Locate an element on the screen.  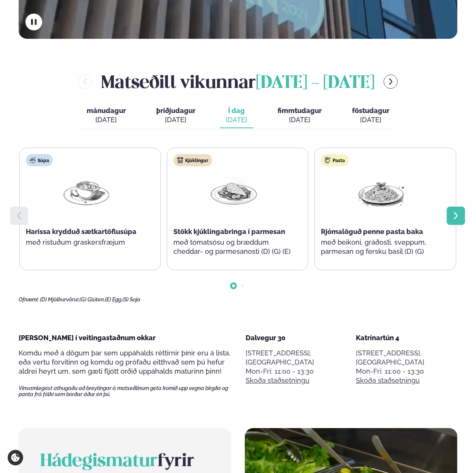
a: Cookie settings is located at coordinates (15, 457).